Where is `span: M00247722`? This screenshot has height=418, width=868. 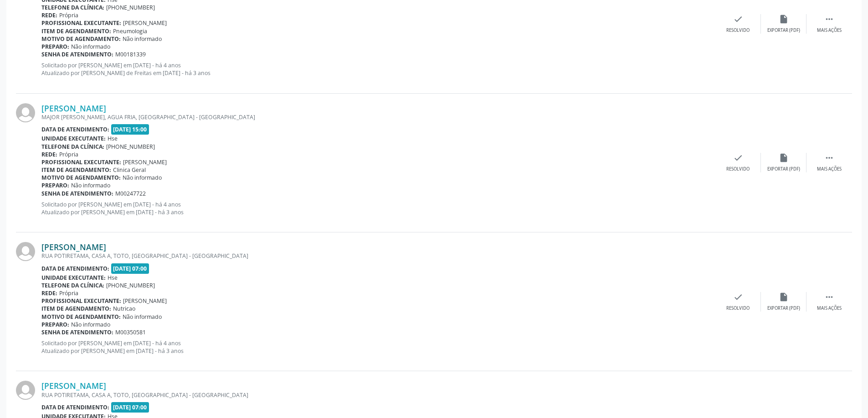 span: M00247722 is located at coordinates (130, 193).